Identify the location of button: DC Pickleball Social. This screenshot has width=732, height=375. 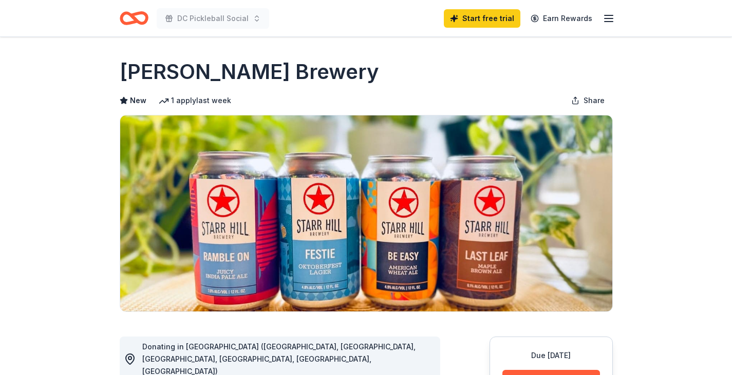
(213, 18).